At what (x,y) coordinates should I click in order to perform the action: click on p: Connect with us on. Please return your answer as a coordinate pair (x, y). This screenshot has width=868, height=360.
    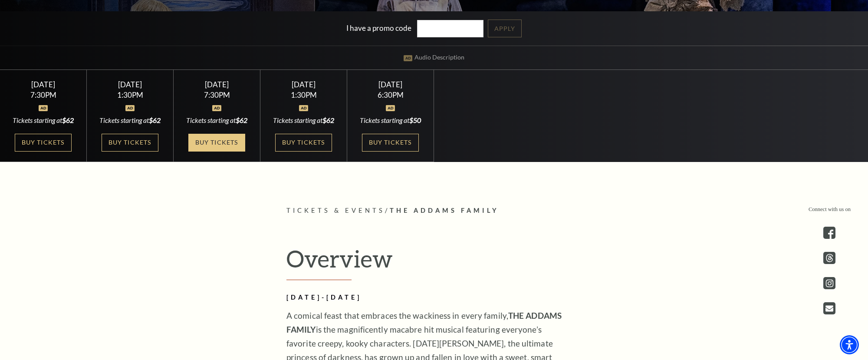
    Looking at the image, I should click on (830, 209).